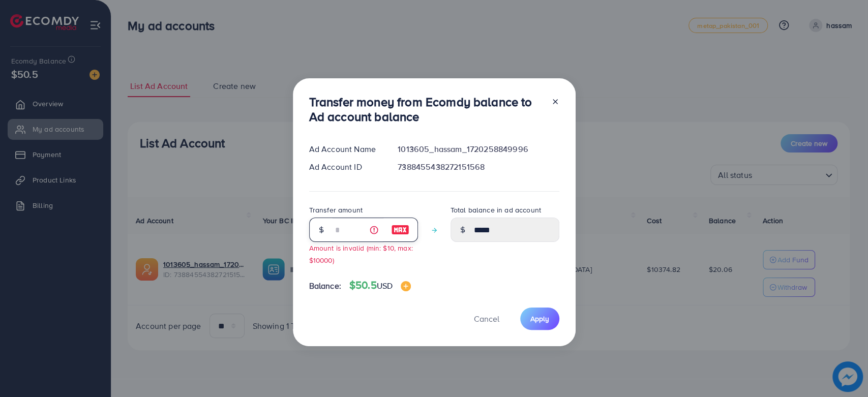 This screenshot has width=868, height=397. I want to click on span: USD, so click(384, 286).